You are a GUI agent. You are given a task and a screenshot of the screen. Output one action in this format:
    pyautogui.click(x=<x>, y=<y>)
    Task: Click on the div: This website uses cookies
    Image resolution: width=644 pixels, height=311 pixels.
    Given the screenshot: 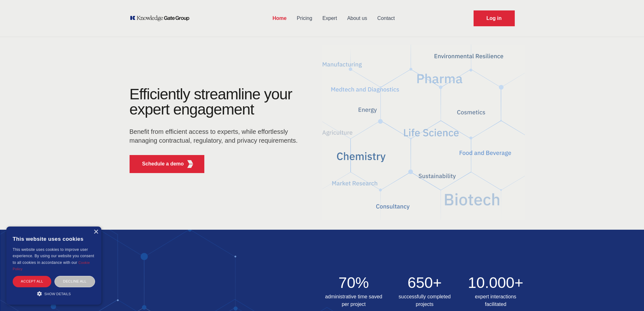 What is the action you would take?
    pyautogui.click(x=54, y=239)
    